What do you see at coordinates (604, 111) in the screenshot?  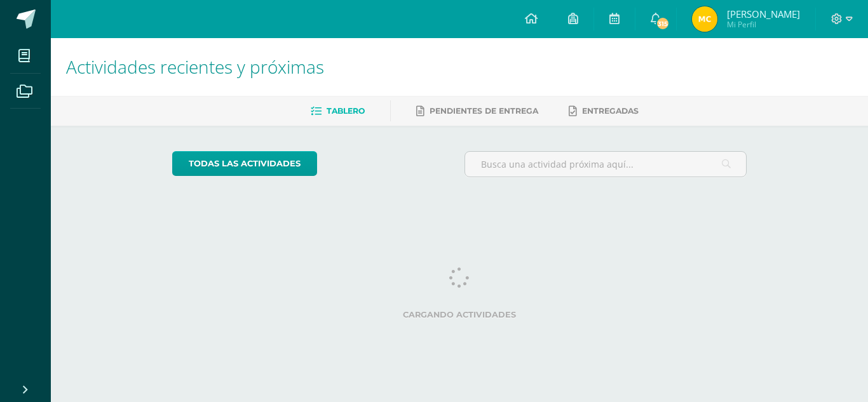 I see `a: Entregadas` at bounding box center [604, 111].